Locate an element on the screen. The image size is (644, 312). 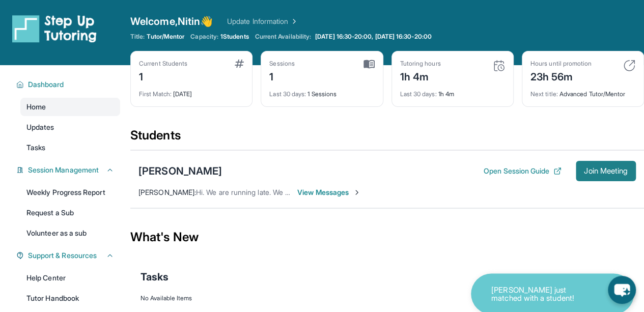
div: Advanced Tutor/Mentor is located at coordinates (583, 91).